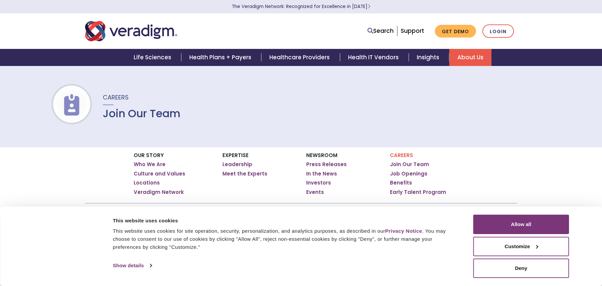 This screenshot has width=602, height=286. Describe the element at coordinates (149, 165) in the screenshot. I see `a: Who We Are` at that location.